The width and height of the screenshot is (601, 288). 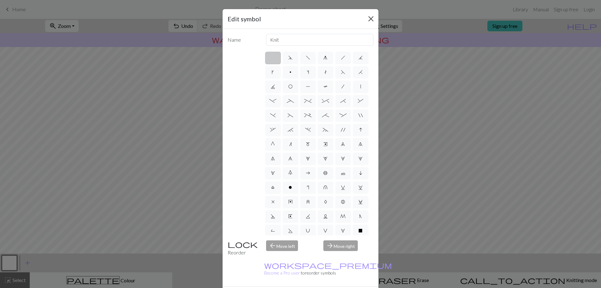 What do you see at coordinates (308, 86) in the screenshot?
I see `span: P` at bounding box center [308, 86].